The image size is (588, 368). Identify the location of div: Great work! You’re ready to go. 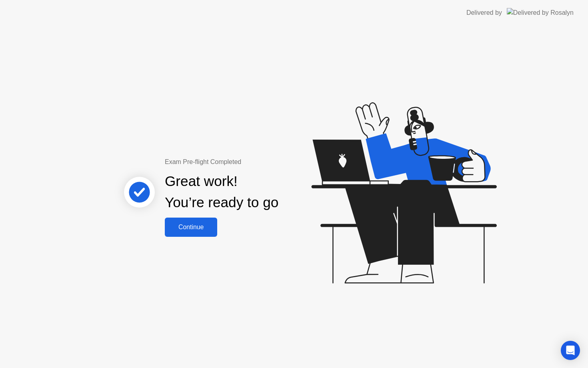
(221, 192).